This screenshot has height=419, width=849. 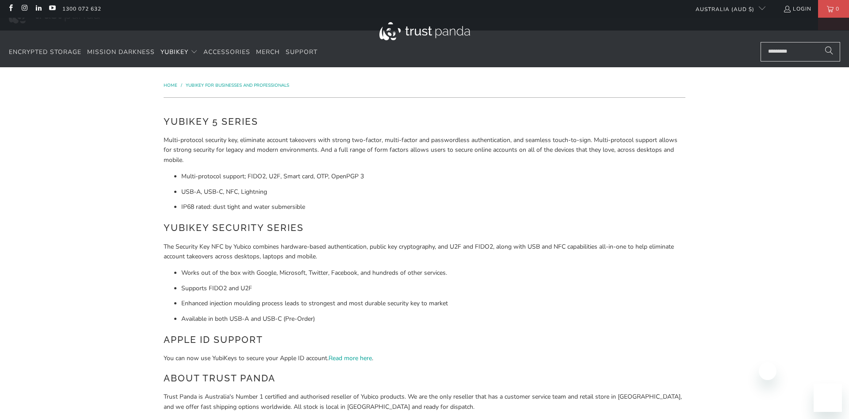 What do you see at coordinates (434, 319) in the screenshot?
I see `li: Available in both USB-A and USB-C (Pre-Order)` at bounding box center [434, 319].